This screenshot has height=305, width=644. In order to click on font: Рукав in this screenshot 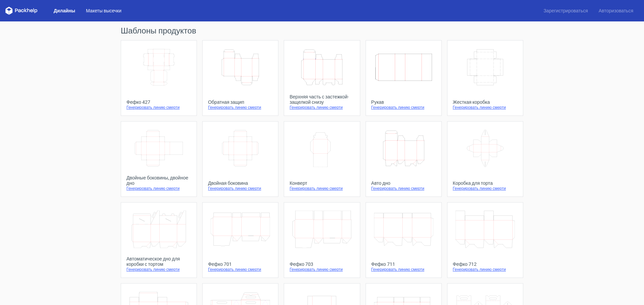, I will do `click(378, 102)`.